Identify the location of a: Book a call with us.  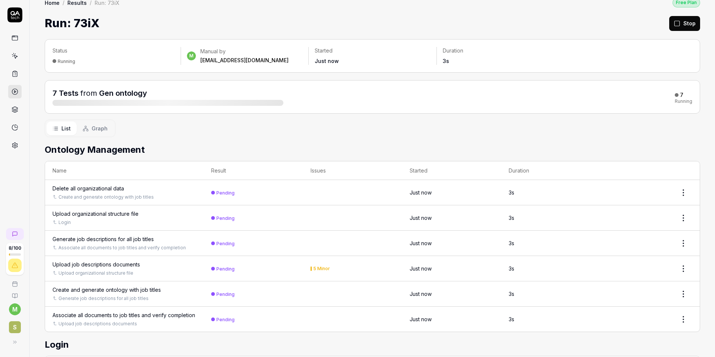
(15, 281).